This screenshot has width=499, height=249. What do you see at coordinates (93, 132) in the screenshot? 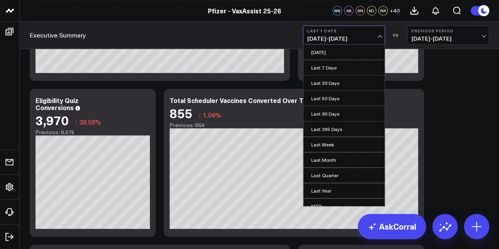
I see `div: Previous: 6.57k` at bounding box center [93, 132].